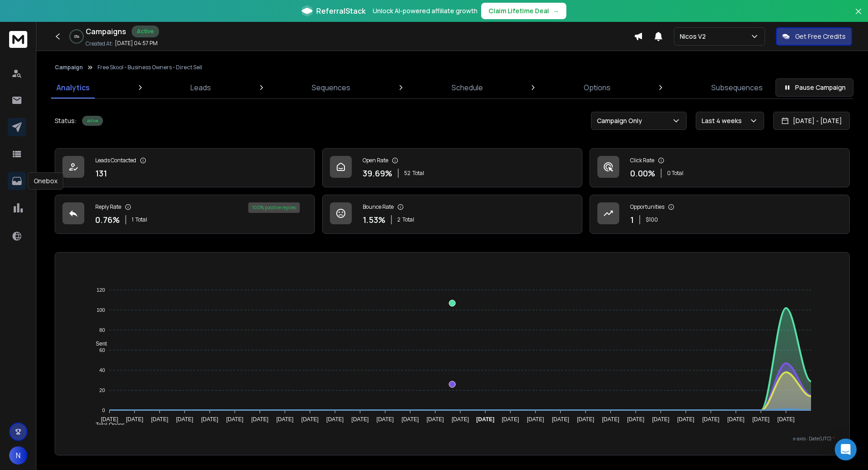  I want to click on a: Open Rate39.69%52Total, so click(452, 168).